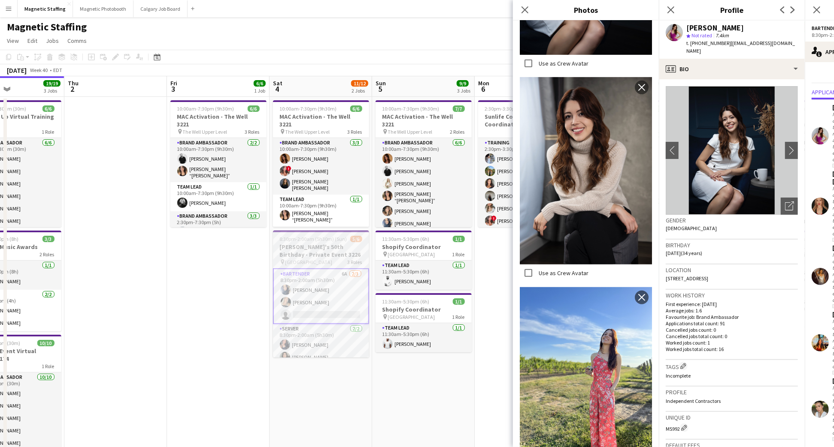 The width and height of the screenshot is (834, 447). Describe the element at coordinates (423, 164) in the screenshot. I see `app-job-card: 10:00am-7:30pm (9h30m)7/7MAC Activation - The Well 3221 The Well Upper Level2 RolesBrand Ambassad...` at that location.